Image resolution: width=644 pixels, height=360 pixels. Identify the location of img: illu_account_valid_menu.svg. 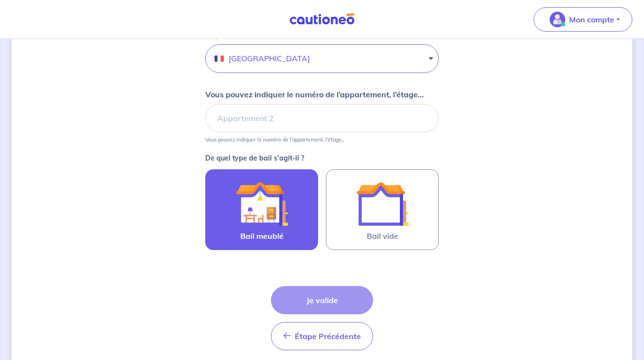
(558, 19).